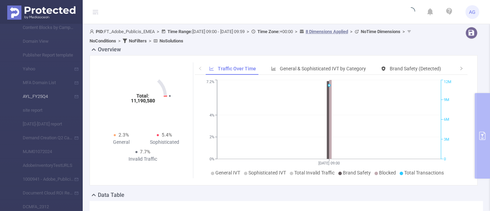 The image size is (490, 211). Describe the element at coordinates (461, 68) in the screenshot. I see `i: icon: right` at that location.